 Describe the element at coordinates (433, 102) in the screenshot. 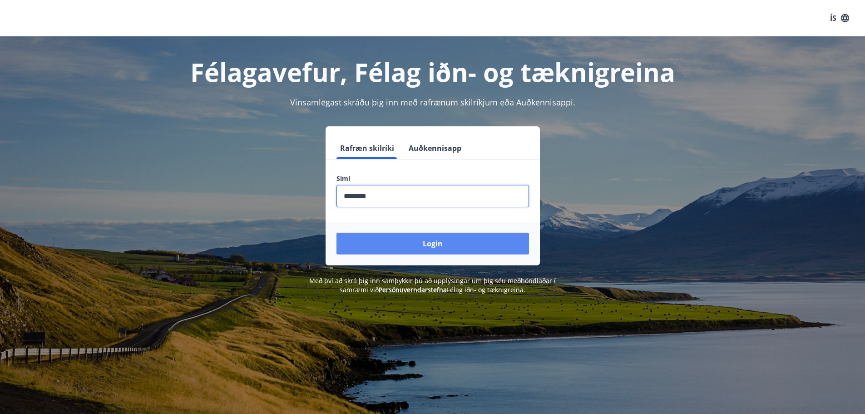

I see `span: Vinsamlegast skráðu þig inn með rafrænum skilríkjum eða Auðkennisappi.` at that location.